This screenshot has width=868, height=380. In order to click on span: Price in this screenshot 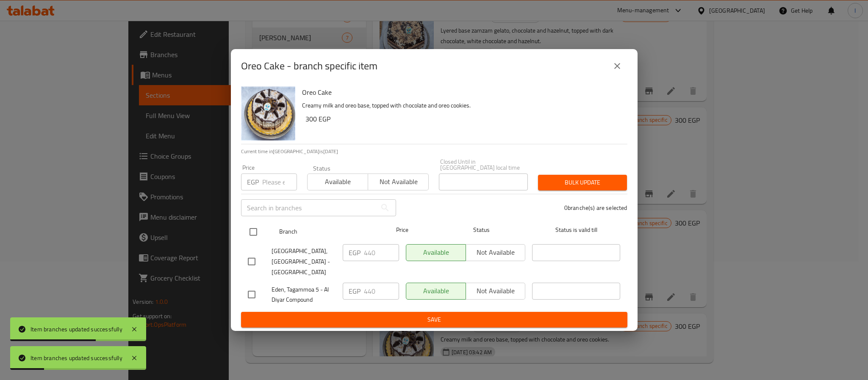, I will do `click(402, 230)`.